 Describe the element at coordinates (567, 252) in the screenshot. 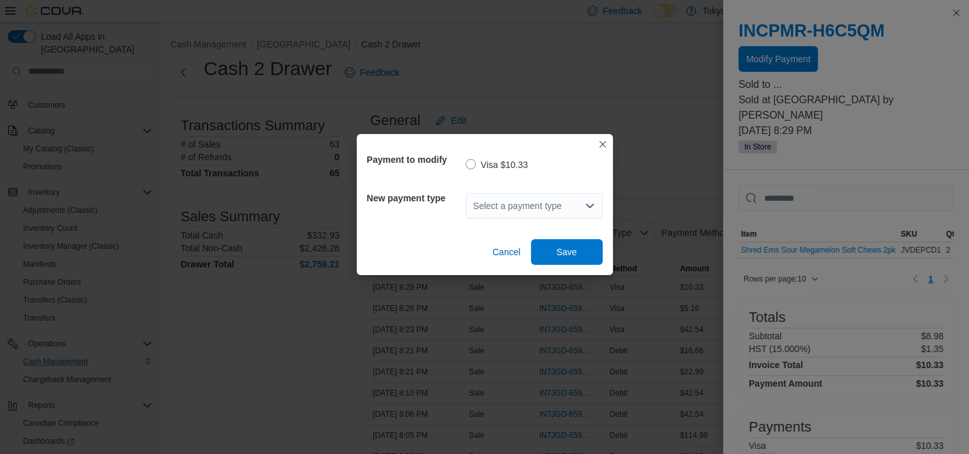

I see `span: Save` at that location.